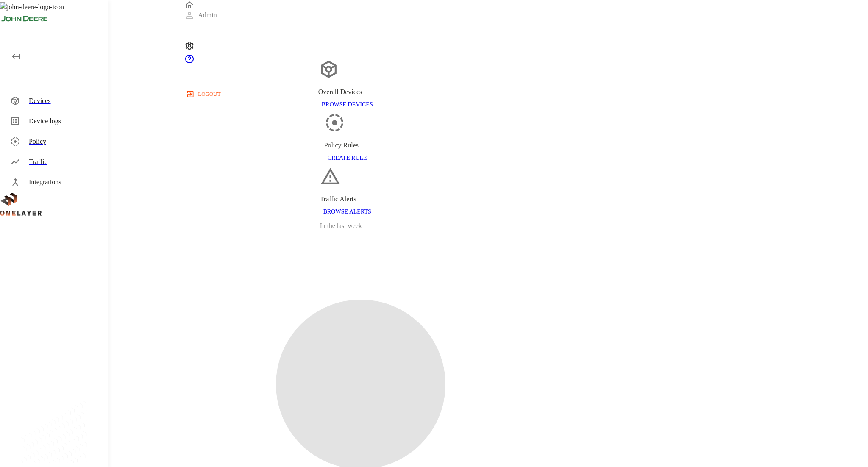 The image size is (868, 467). What do you see at coordinates (347, 145) in the screenshot?
I see `div: Policy Rules` at bounding box center [347, 145].